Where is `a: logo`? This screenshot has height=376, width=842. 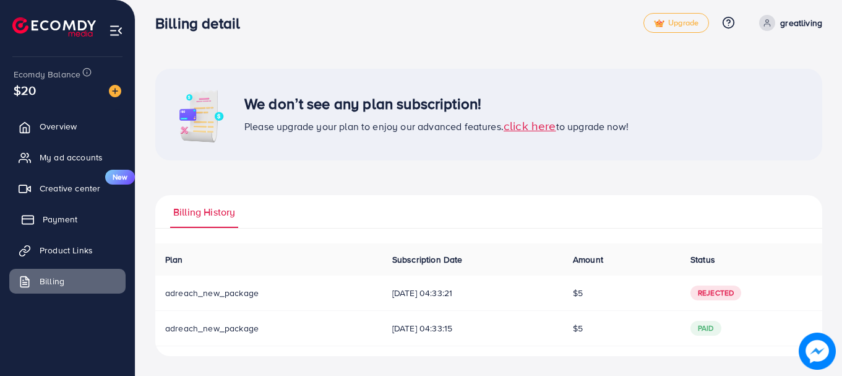
a: logo is located at coordinates (54, 27).